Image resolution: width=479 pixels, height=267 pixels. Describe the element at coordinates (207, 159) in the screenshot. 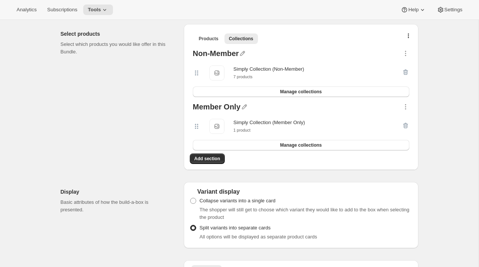

I see `button: Add section` at that location.